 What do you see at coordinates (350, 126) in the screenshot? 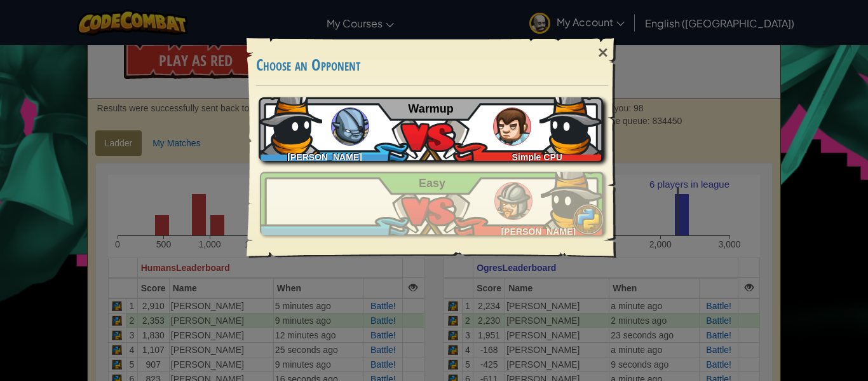
I see `img: ogres_ladder_tutorial.png` at bounding box center [350, 126].